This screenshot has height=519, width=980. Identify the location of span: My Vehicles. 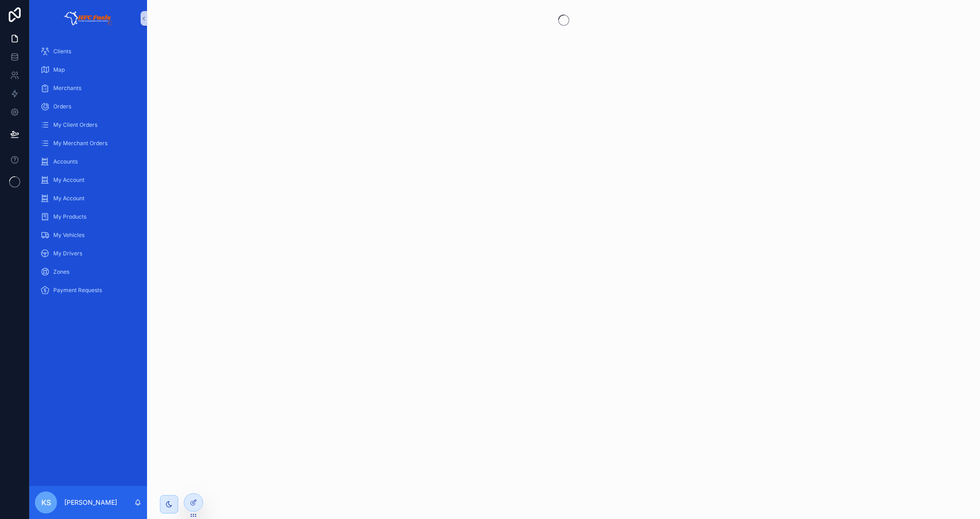
(69, 235).